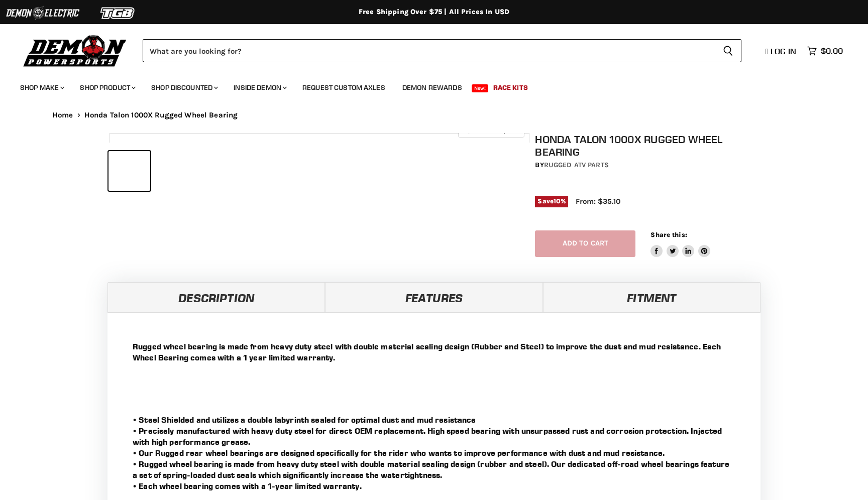 The width and height of the screenshot is (868, 500). I want to click on div: by, so click(650, 165).